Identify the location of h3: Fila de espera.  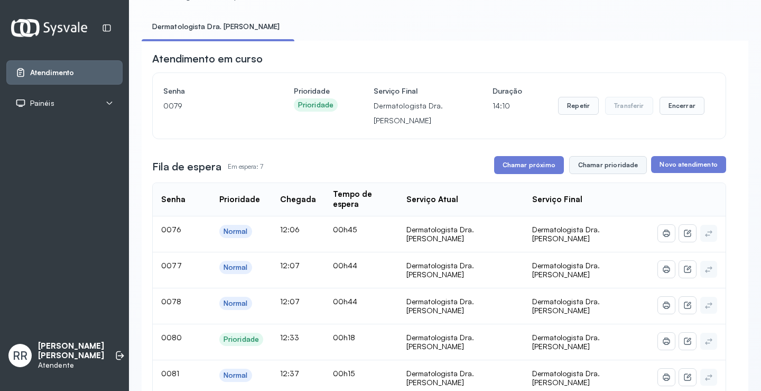
(187, 166).